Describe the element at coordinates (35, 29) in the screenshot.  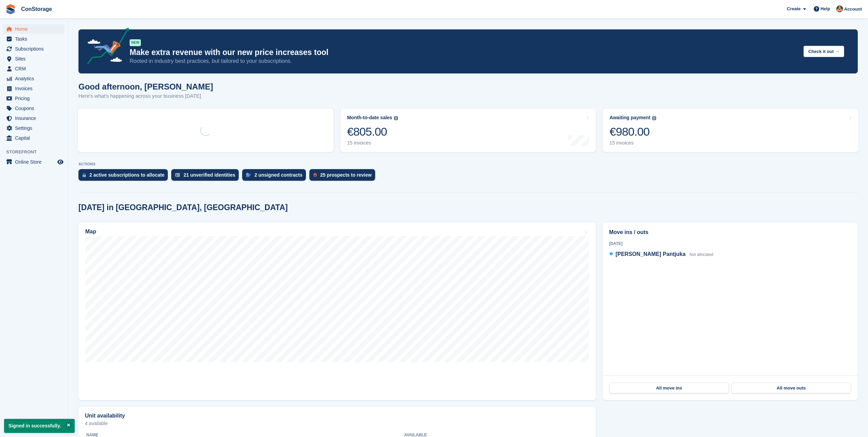
I see `span: Home` at that location.